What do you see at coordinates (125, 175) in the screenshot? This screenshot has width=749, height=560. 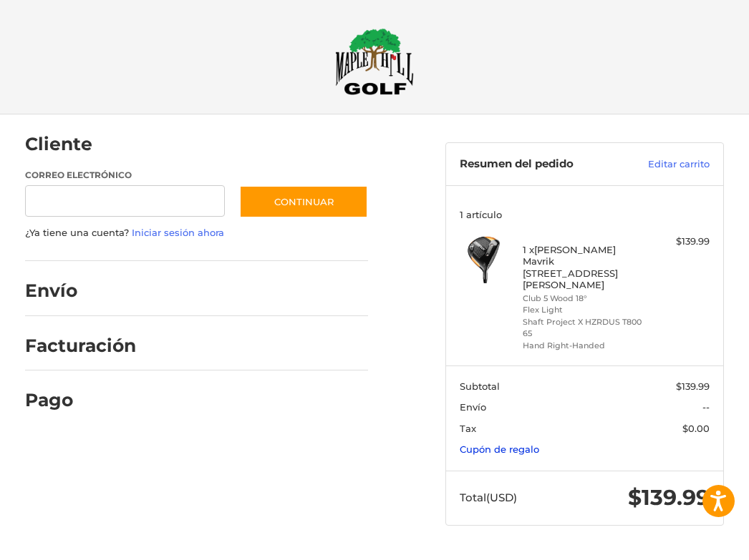 I see `label: Correo electrónico` at bounding box center [125, 175].